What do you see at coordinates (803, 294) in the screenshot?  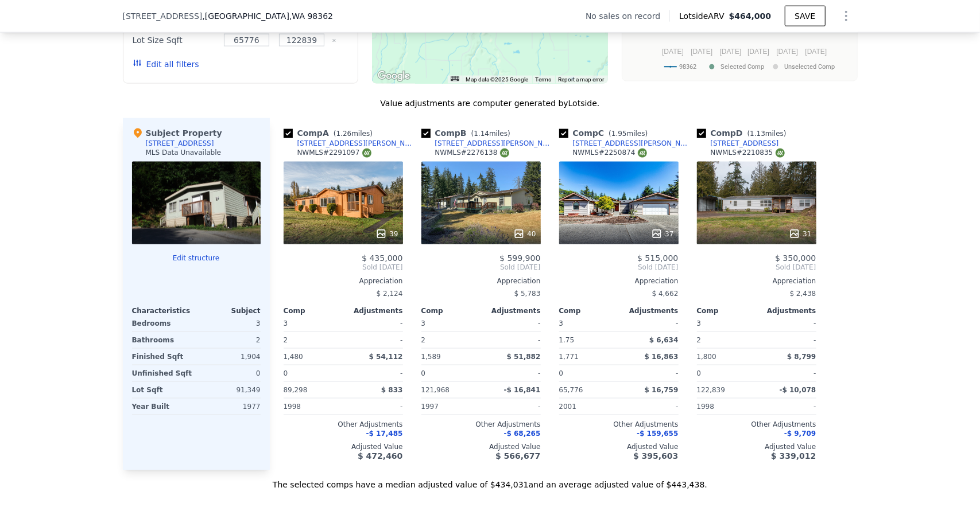 I see `span: $ 2,438` at bounding box center [803, 294].